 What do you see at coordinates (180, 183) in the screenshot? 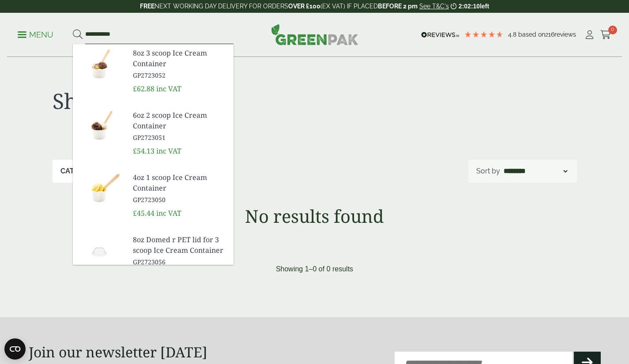
I see `span: 4oz 1 scoop Ice Cream Container` at bounding box center [180, 183].